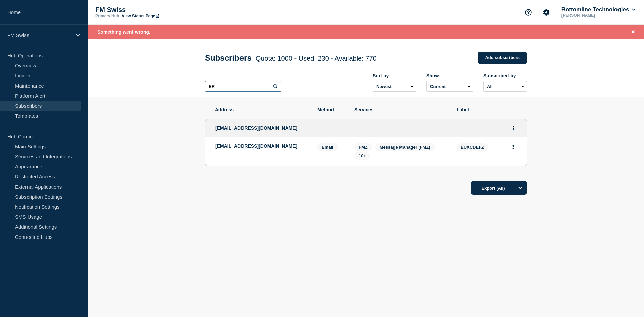 The width and height of the screenshot is (644, 317). What do you see at coordinates (124, 32) in the screenshot?
I see `span: Something went wrong.` at bounding box center [124, 32].